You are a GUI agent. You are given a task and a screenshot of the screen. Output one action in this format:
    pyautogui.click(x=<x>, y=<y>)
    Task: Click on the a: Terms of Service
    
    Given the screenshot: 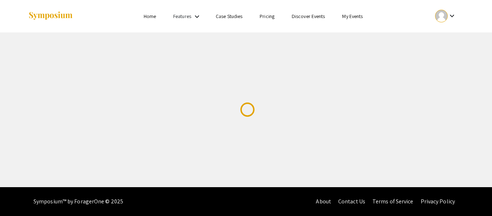 What is the action you would take?
    pyautogui.click(x=393, y=201)
    